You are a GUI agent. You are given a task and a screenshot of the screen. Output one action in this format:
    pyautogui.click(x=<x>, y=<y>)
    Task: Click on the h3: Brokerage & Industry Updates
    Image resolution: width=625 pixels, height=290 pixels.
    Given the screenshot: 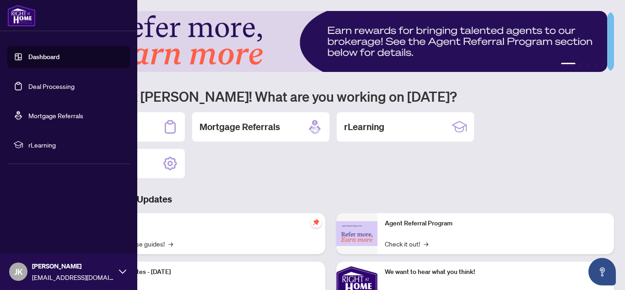 What is the action you would take?
    pyautogui.click(x=331, y=199)
    